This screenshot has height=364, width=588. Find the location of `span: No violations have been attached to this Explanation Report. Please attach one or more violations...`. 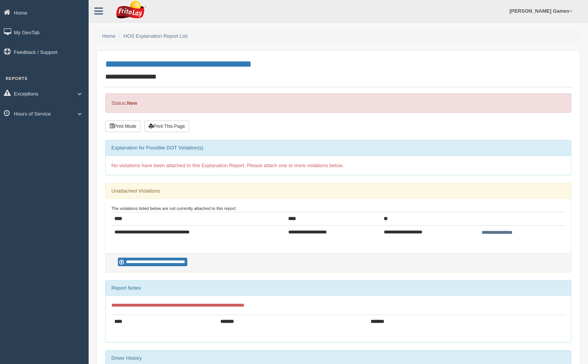

span: No violations have been attached to this Explanation Report. Please attach one or more violations... is located at coordinates (227, 165).